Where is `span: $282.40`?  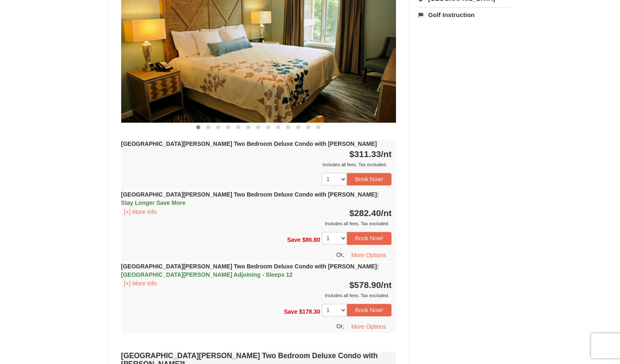
span: $282.40 is located at coordinates (365, 213).